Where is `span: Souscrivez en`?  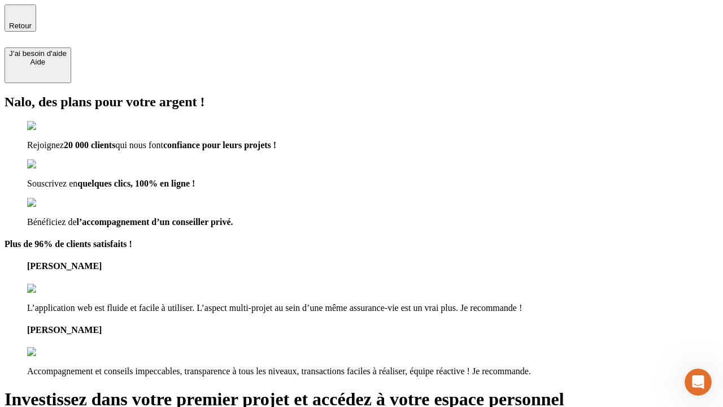
span: Souscrivez en is located at coordinates (52, 183).